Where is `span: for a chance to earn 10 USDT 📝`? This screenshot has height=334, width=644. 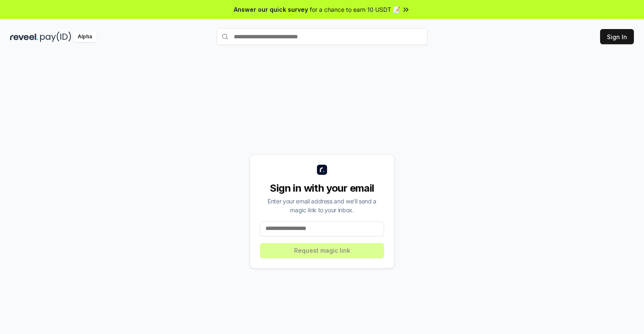 span: for a chance to earn 10 USDT 📝 is located at coordinates (355, 9).